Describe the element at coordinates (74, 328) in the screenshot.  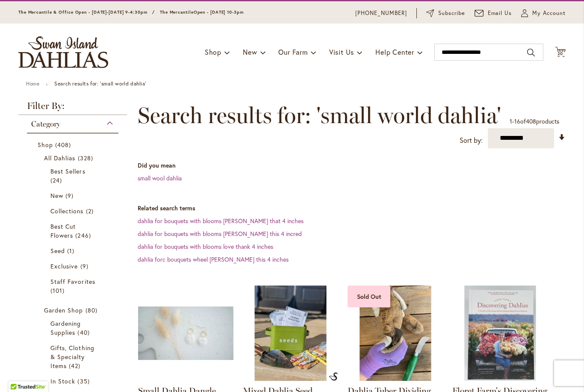
I see `a: Gardening Supplies` at that location.